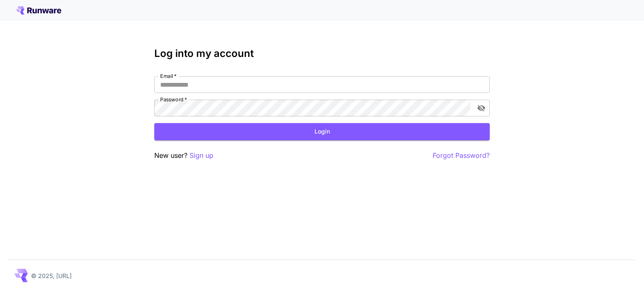  Describe the element at coordinates (322, 131) in the screenshot. I see `button: Login` at that location.